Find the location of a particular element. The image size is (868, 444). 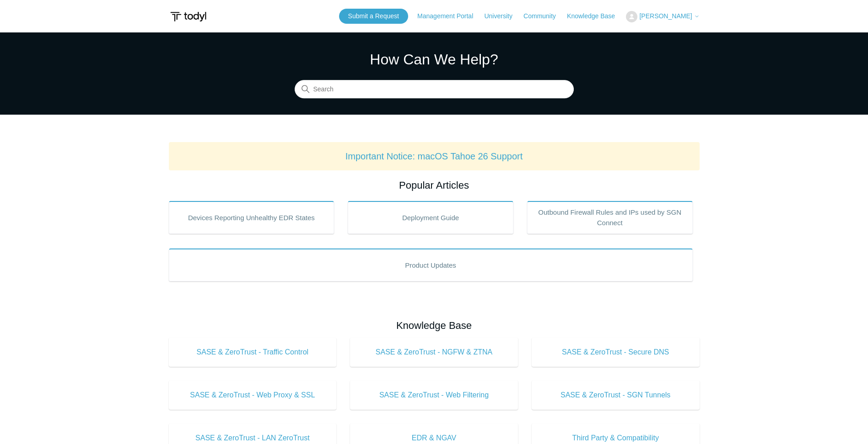

span: SASE & ZeroTrust - SGN Tunnels is located at coordinates (615, 396).